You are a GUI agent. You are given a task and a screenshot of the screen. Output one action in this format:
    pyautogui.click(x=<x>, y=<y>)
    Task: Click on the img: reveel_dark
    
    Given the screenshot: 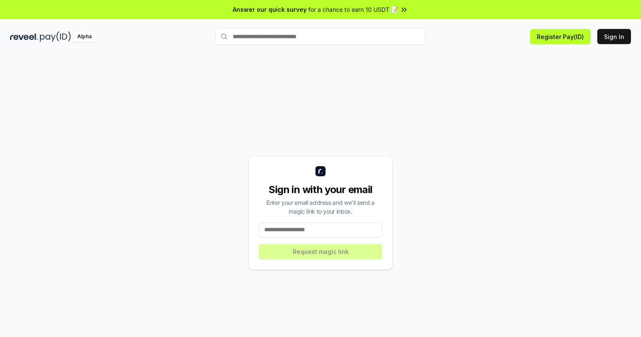 What is the action you would take?
    pyautogui.click(x=24, y=37)
    